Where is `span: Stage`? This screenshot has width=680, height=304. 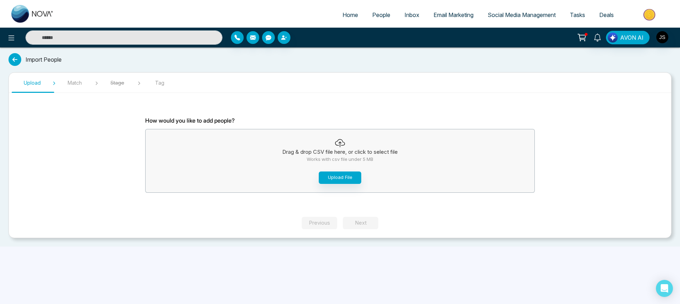 span: Stage is located at coordinates (117, 83).